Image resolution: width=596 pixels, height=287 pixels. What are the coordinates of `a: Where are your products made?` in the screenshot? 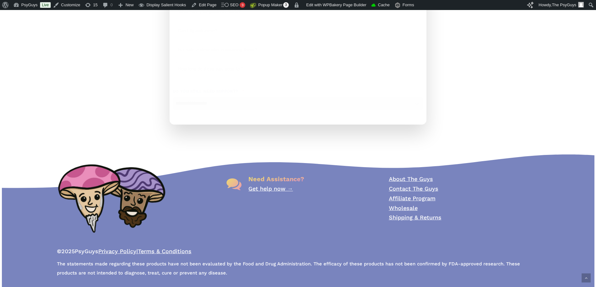 It's located at (298, 12).